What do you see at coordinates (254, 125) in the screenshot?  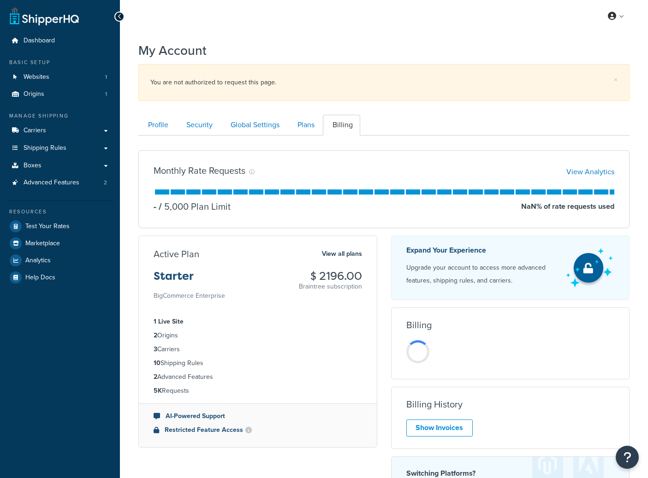 I see `a: Global Settings` at bounding box center [254, 125].